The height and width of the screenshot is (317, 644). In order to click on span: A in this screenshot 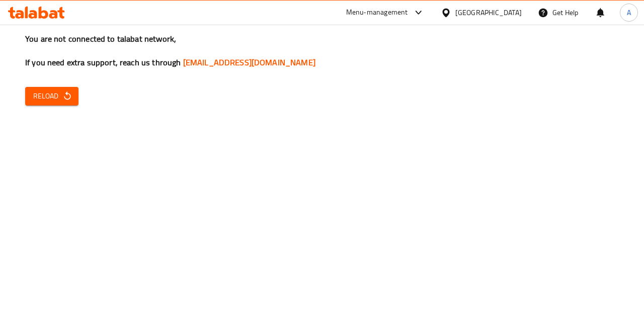, I will do `click(629, 13)`.